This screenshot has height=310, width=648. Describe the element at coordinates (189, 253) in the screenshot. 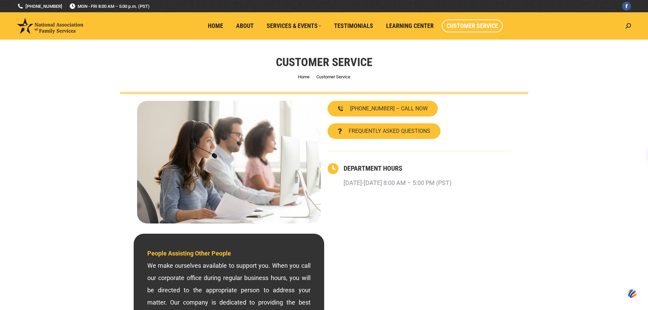

I see `span: People Assisting Other People` at that location.